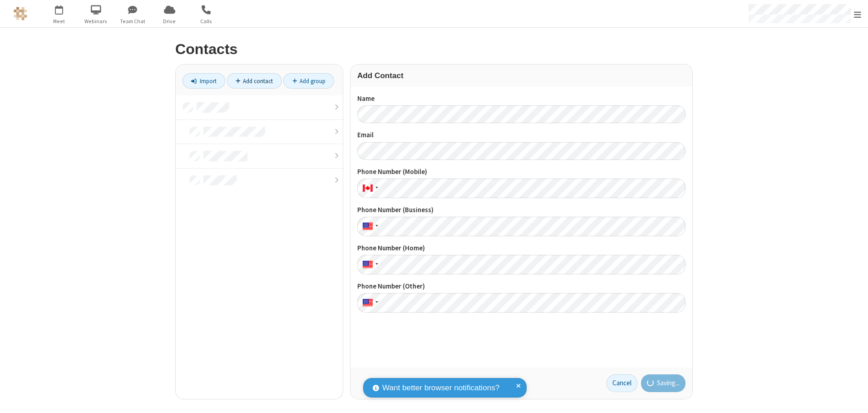  What do you see at coordinates (669, 383) in the screenshot?
I see `span: Saving...` at bounding box center [669, 383].